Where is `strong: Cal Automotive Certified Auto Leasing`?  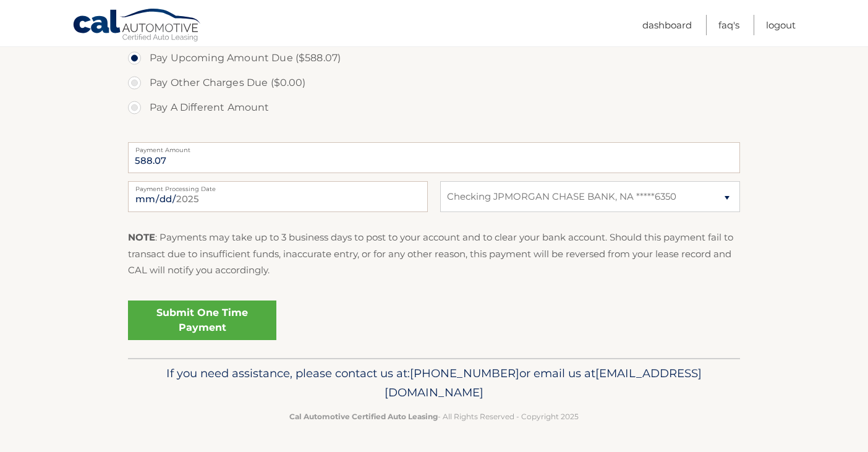
strong: Cal Automotive Certified Auto Leasing is located at coordinates (363, 416).